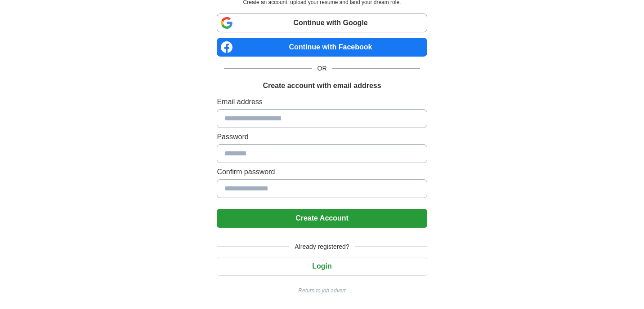  I want to click on h1: Create account with email address, so click(322, 86).